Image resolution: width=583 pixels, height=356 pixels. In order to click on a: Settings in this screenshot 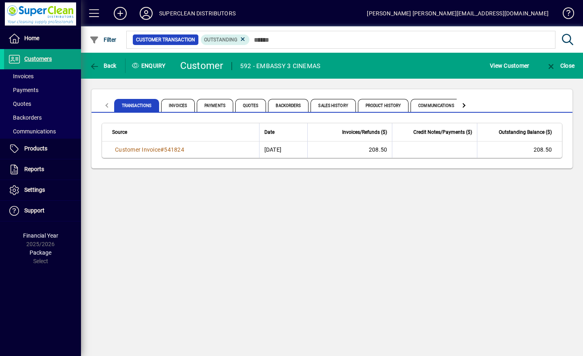, I will do `click(43, 190)`.